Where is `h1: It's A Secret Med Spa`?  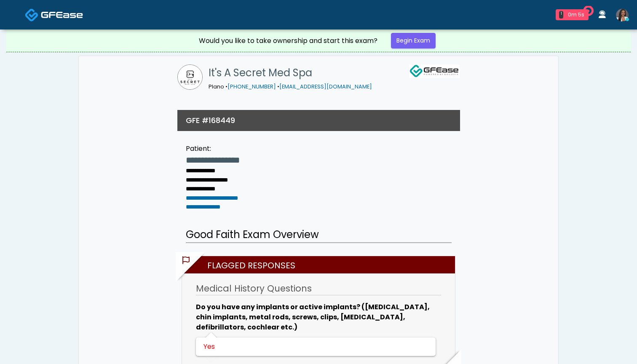
h1: It's A Secret Med Spa is located at coordinates (290, 73).